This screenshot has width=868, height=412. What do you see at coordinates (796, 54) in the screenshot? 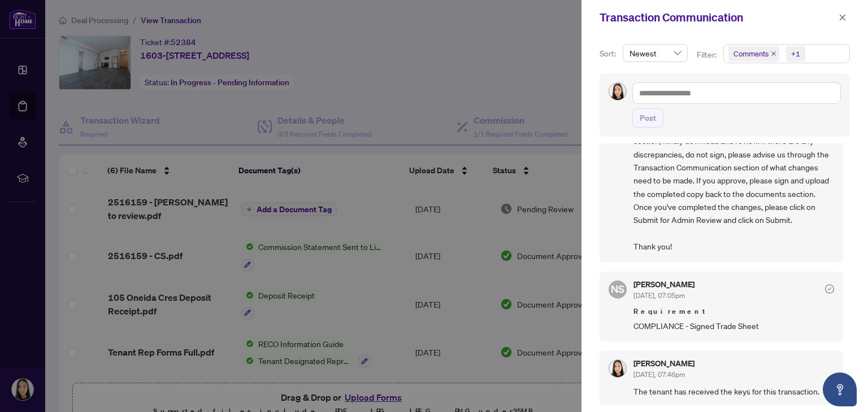
I see `div: +1` at bounding box center [796, 54].